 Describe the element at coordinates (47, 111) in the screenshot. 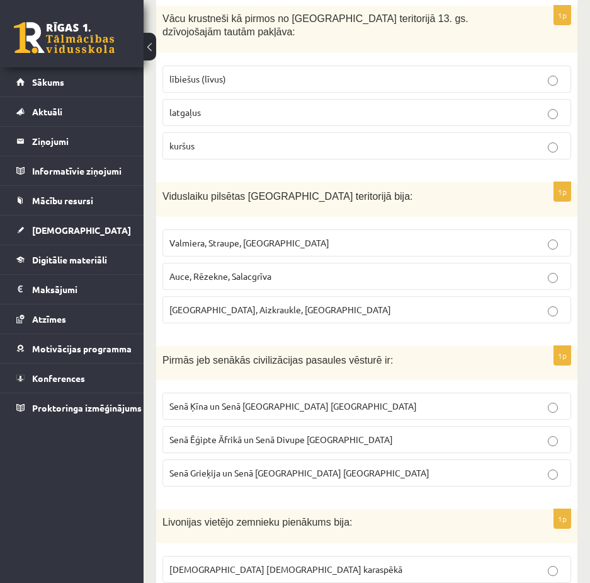

I see `span: Aktuāli` at that location.